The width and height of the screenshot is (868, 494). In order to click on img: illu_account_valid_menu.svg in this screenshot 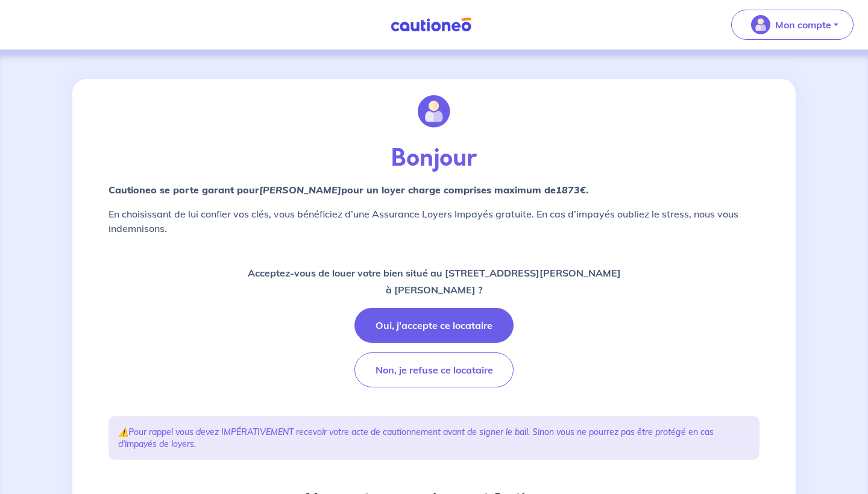, I will do `click(760, 25)`.